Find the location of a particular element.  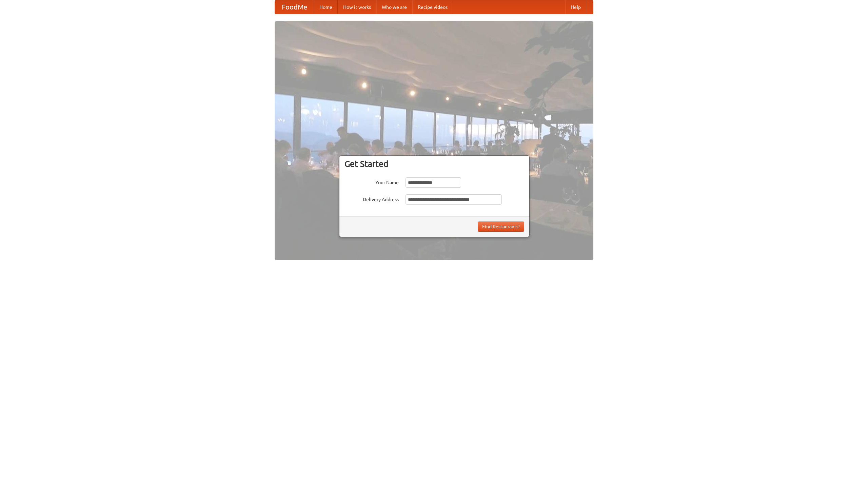

a: Help is located at coordinates (576, 7).